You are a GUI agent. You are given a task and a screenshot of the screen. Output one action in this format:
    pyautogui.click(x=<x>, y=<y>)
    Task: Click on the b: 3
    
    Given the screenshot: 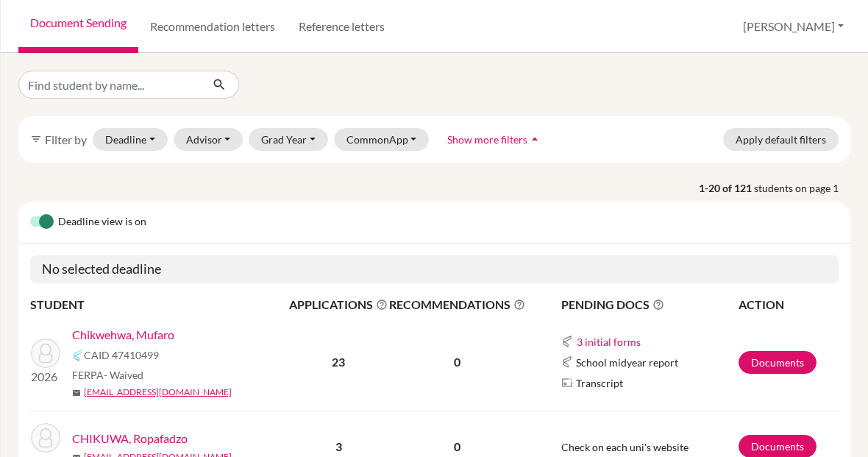 What is the action you would take?
    pyautogui.click(x=338, y=446)
    